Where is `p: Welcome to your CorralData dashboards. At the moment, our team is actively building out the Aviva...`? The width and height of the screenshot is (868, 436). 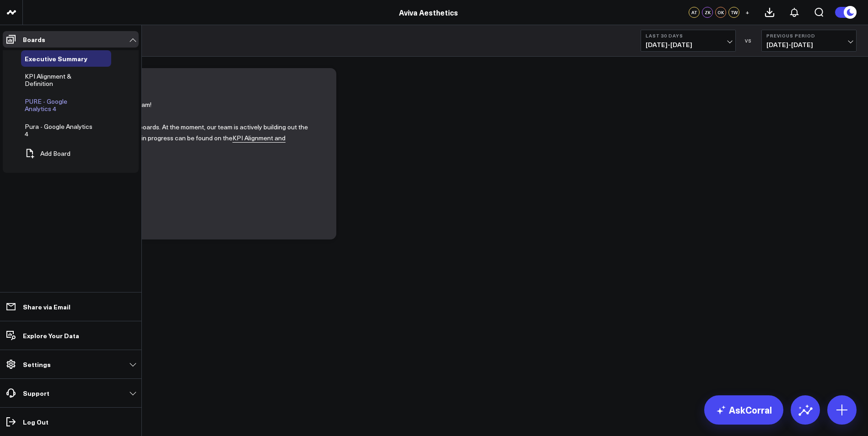
p: Welcome to your CorralData dashboards. At the moment, our team is actively building out the Aviva... is located at coordinates (182, 138).